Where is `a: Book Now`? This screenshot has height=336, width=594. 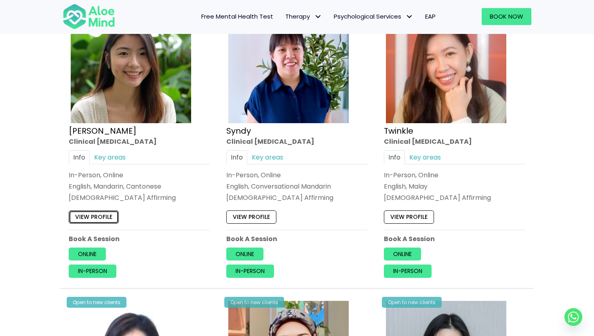 a: Book Now is located at coordinates (506, 17).